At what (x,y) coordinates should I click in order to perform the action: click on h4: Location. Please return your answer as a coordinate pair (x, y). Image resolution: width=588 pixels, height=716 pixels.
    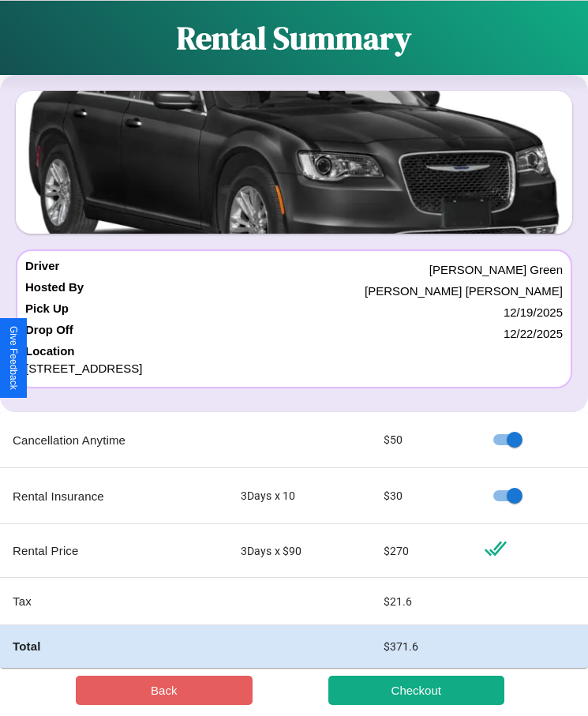
    Looking at the image, I should click on (294, 351).